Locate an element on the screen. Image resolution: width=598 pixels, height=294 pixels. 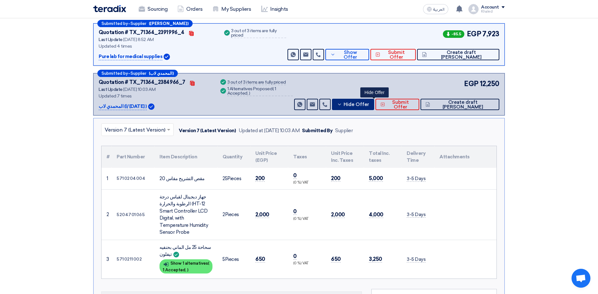
span: 25 is located at coordinates (225, 178).